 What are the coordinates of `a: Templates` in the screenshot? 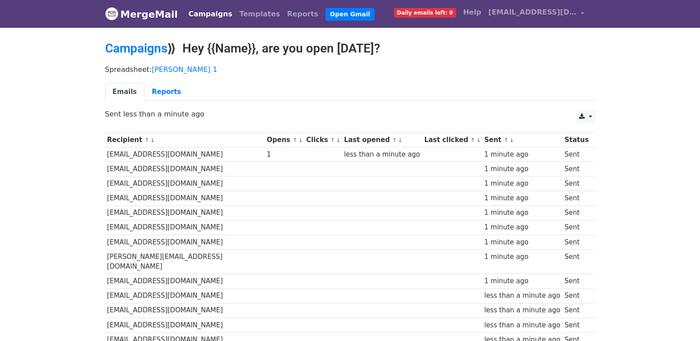 It's located at (260, 14).